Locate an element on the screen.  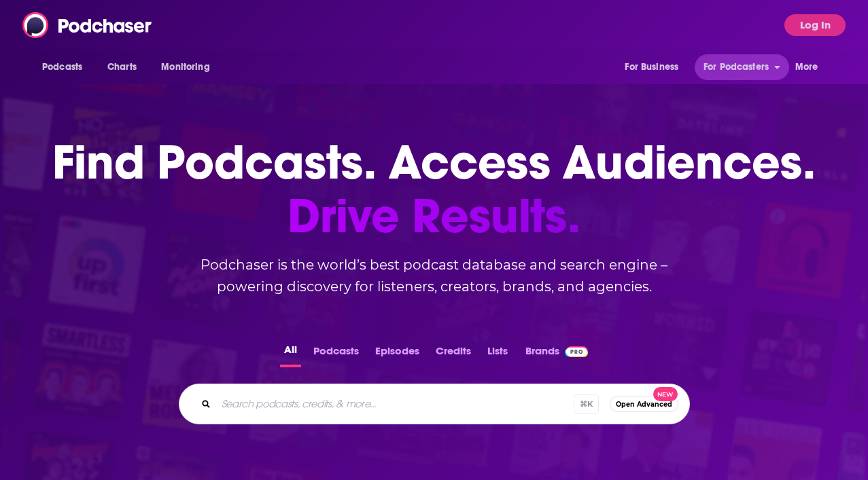
span: For Business is located at coordinates (651, 68).